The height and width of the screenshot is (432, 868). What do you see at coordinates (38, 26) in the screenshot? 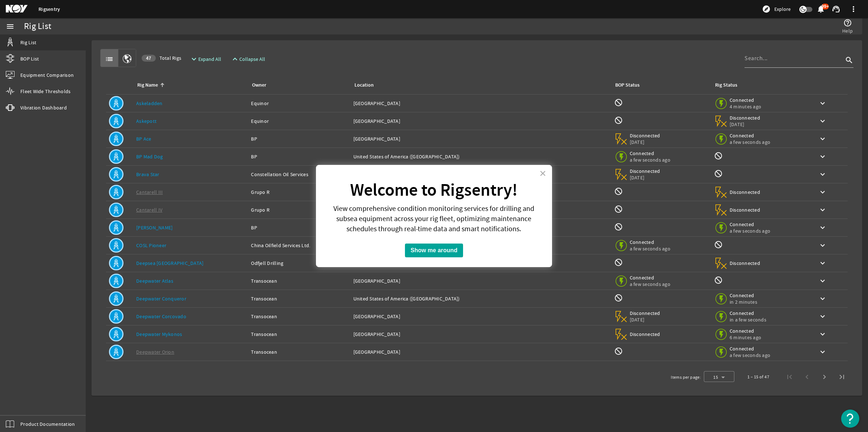
I see `div: Rig List` at bounding box center [38, 26].